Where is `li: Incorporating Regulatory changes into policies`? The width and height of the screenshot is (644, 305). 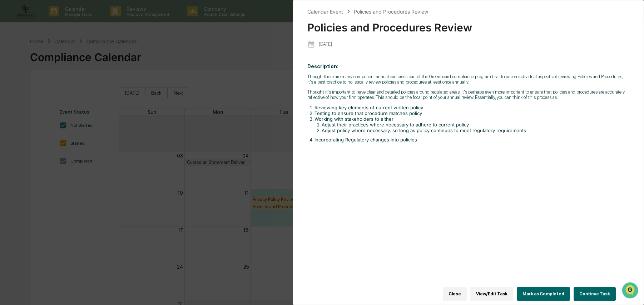
li: Incorporating Regulatory changes into policies is located at coordinates (472, 140).